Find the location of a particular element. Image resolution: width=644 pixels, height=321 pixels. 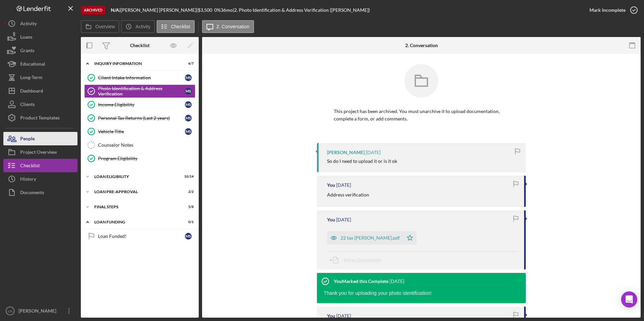

span: Move Documents is located at coordinates (363, 260).